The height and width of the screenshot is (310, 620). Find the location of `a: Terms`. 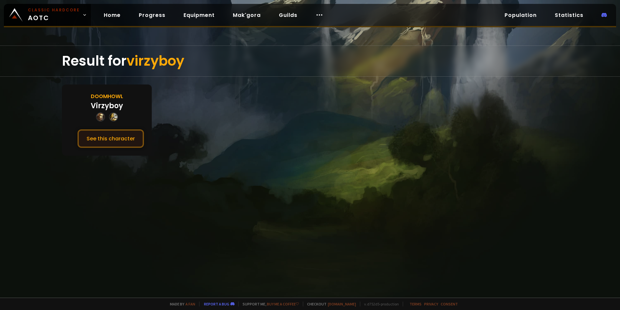

a: Terms is located at coordinates (416, 303).